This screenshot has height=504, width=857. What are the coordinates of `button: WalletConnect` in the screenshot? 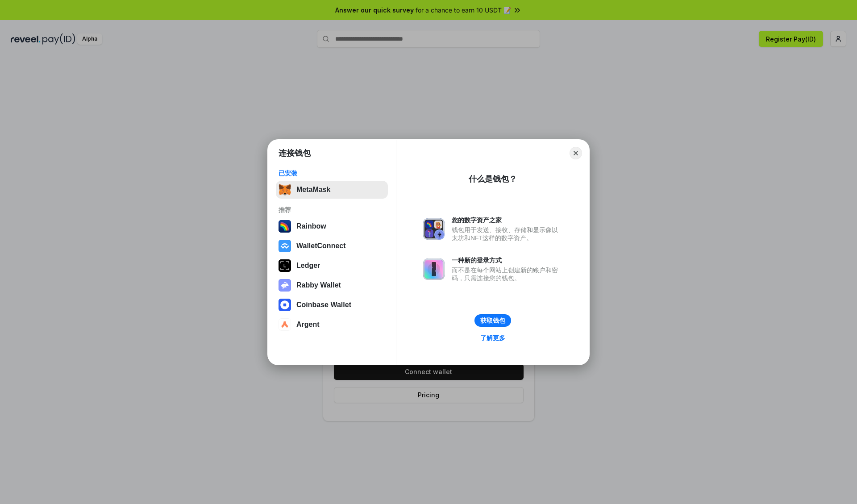 It's located at (332, 246).